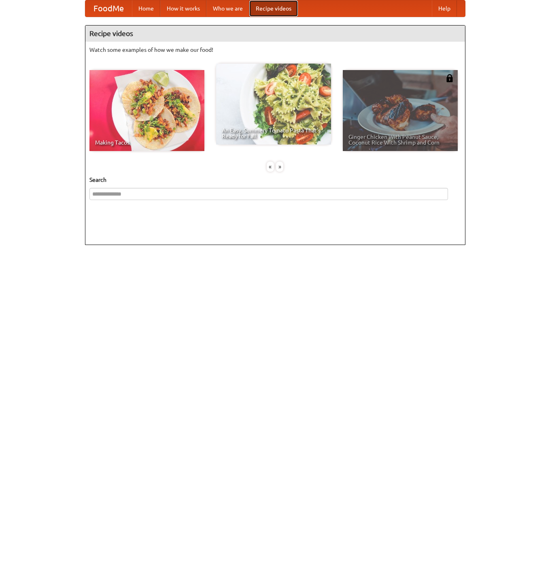  I want to click on img: 483408.png, so click(450, 78).